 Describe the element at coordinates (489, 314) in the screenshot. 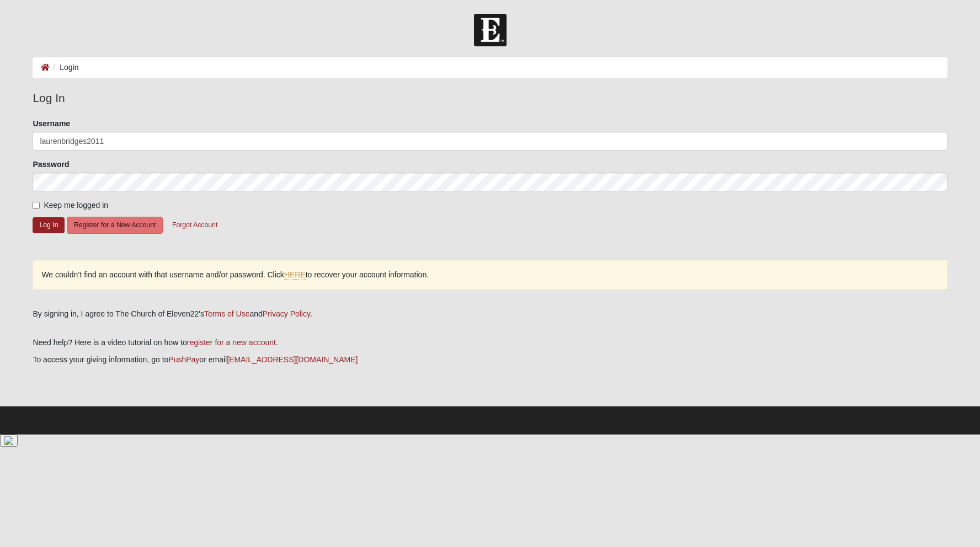

I see `div: By signing in, I agree to The Church of Eleven22's and .` at that location.